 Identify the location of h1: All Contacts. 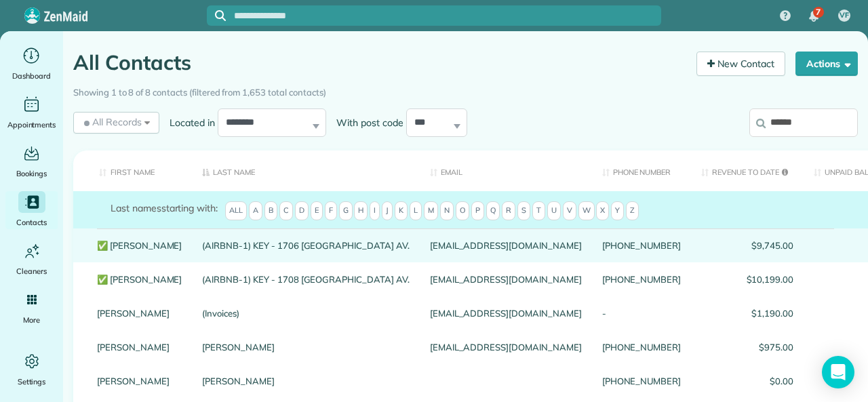
(379, 62).